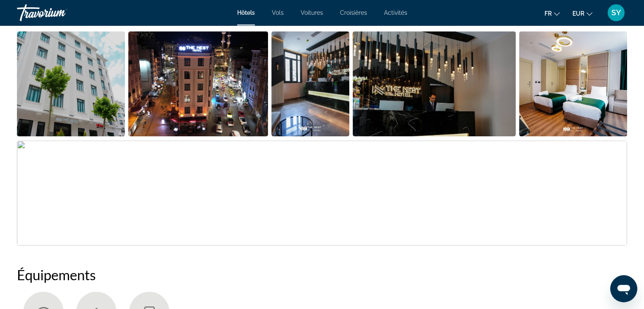 The width and height of the screenshot is (644, 309). What do you see at coordinates (552, 14) in the screenshot?
I see `button: Change language` at bounding box center [552, 14].